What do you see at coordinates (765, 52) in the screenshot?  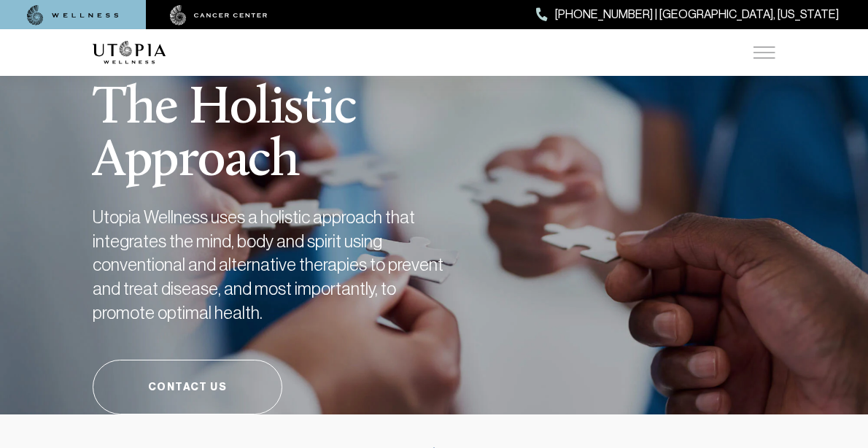 I see `img: icon-hamburger` at bounding box center [765, 52].